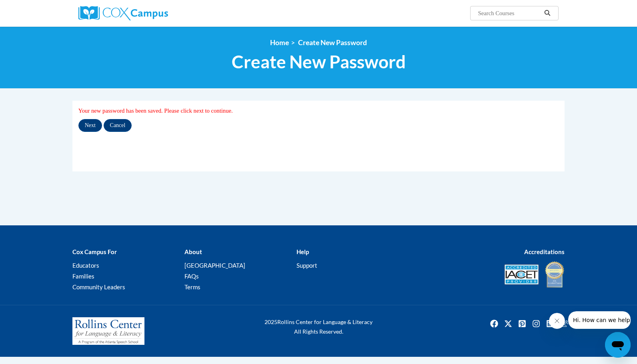  Describe the element at coordinates (536, 323) in the screenshot. I see `a: Instagram` at that location.